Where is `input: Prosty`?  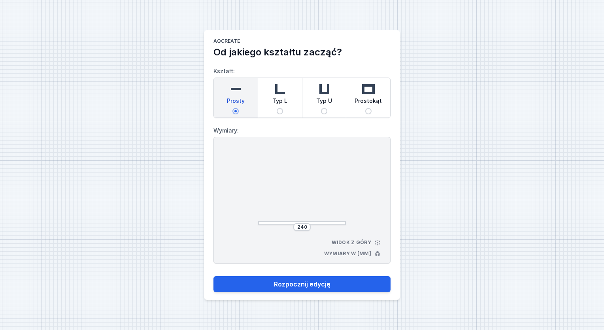 input: Prosty is located at coordinates (236, 111).